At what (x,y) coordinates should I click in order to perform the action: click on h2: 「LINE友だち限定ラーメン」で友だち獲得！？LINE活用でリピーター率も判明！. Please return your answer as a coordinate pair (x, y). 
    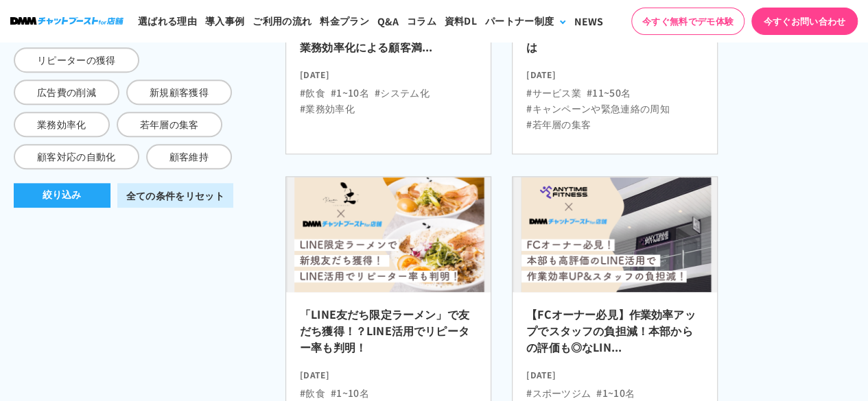
    Looking at the image, I should click on (389, 335).